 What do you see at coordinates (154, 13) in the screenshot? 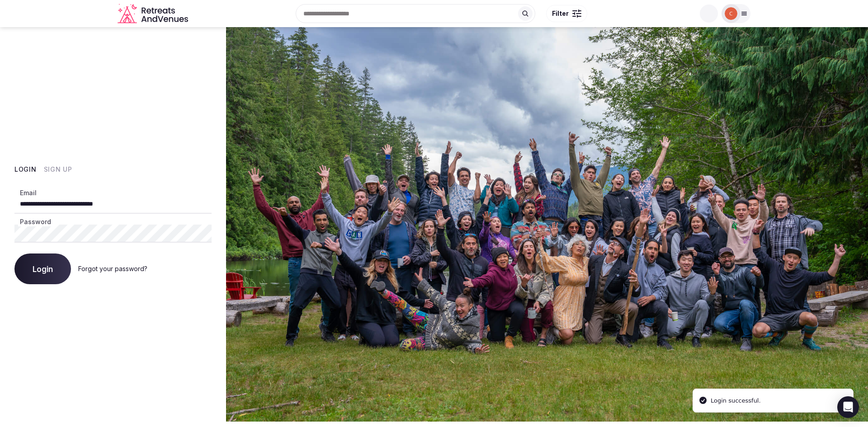
I see `a: Visit the homepage` at bounding box center [154, 13].